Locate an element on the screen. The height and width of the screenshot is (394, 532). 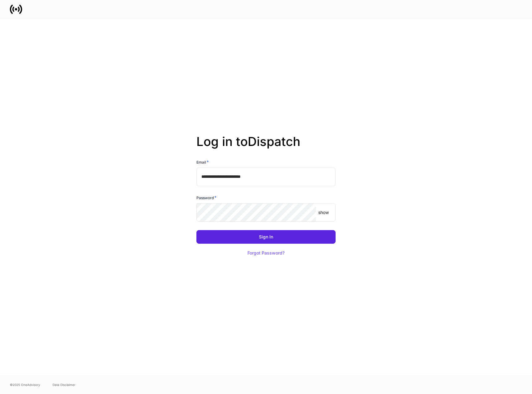
div: Sign In is located at coordinates (266, 237).